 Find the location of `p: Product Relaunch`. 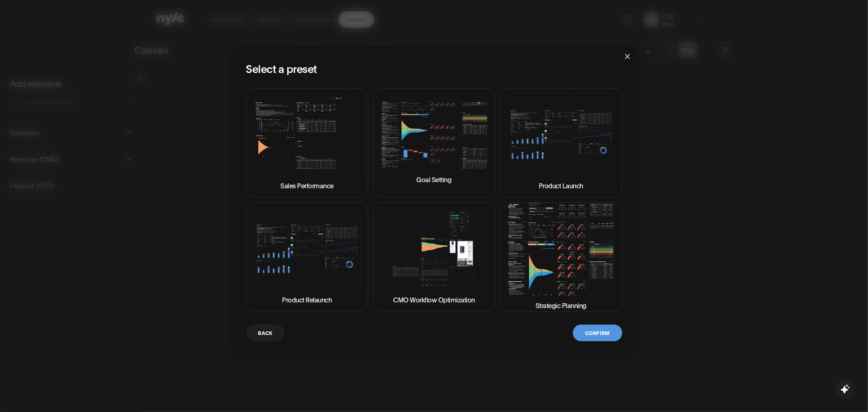

p: Product Relaunch is located at coordinates (307, 300).